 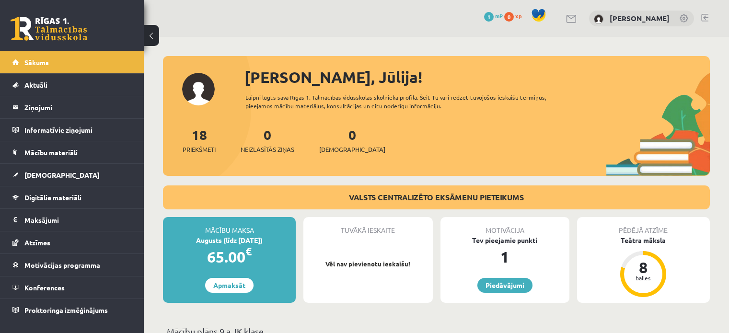 I want to click on span: Proktoringa izmēģinājums, so click(x=66, y=310).